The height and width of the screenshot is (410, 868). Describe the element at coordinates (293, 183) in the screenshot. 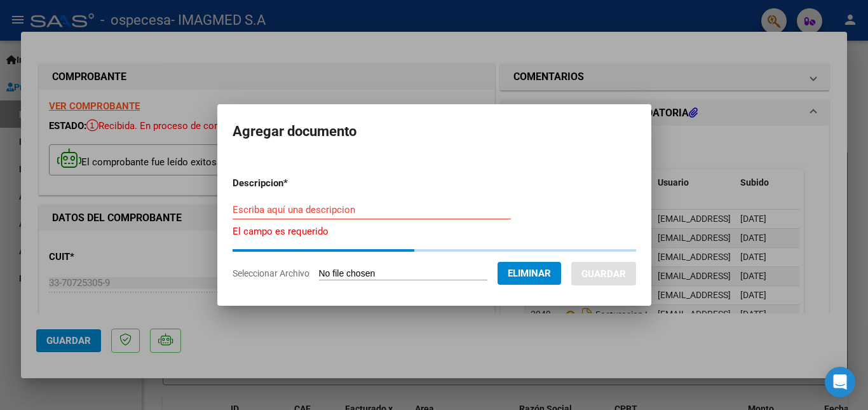

I see `p: Descripcion` at that location.